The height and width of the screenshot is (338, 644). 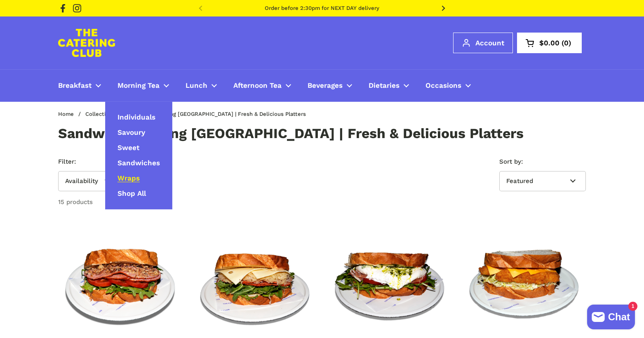 What do you see at coordinates (138, 86) in the screenshot?
I see `span: Morning Tea` at bounding box center [138, 86].